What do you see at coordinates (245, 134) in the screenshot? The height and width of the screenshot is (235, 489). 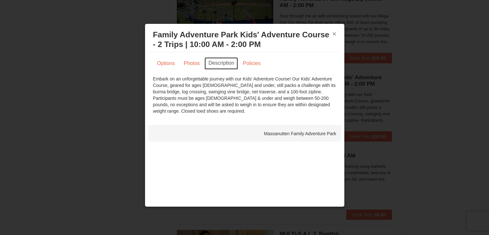 I see `div: Massanutten Family Adventure Park` at bounding box center [245, 134].